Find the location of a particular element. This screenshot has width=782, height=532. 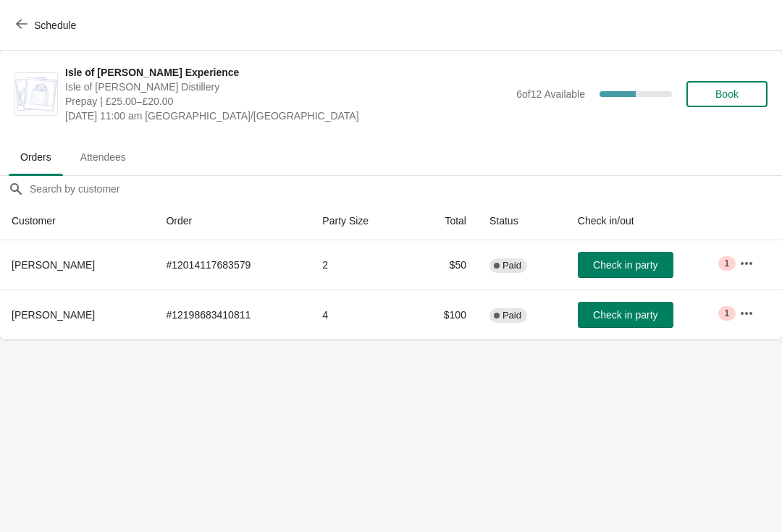

td: # 12198683410811 is located at coordinates (232, 314).